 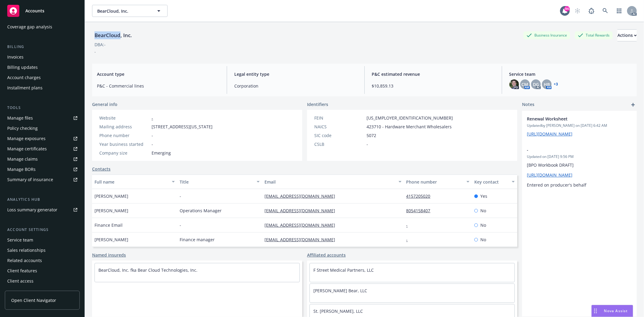 What do you see at coordinates (42, 139) in the screenshot?
I see `span: Manage exposures` at bounding box center [42, 139].